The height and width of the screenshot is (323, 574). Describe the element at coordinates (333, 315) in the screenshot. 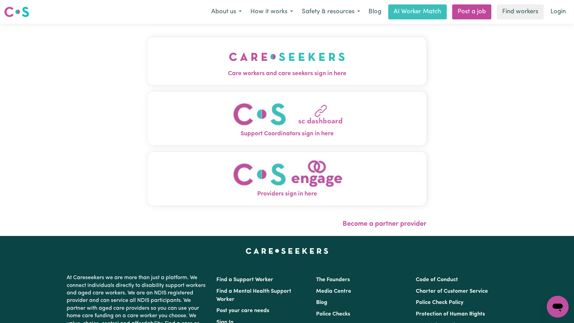

I see `a: Police Checks` at that location.